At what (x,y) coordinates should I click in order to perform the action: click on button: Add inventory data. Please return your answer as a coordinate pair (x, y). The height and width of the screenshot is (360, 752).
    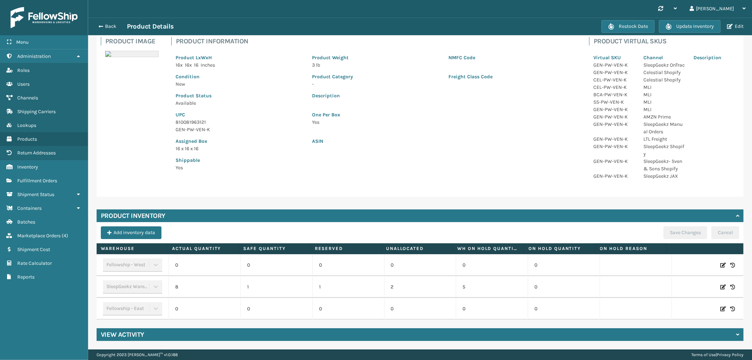
    Looking at the image, I should click on (131, 233).